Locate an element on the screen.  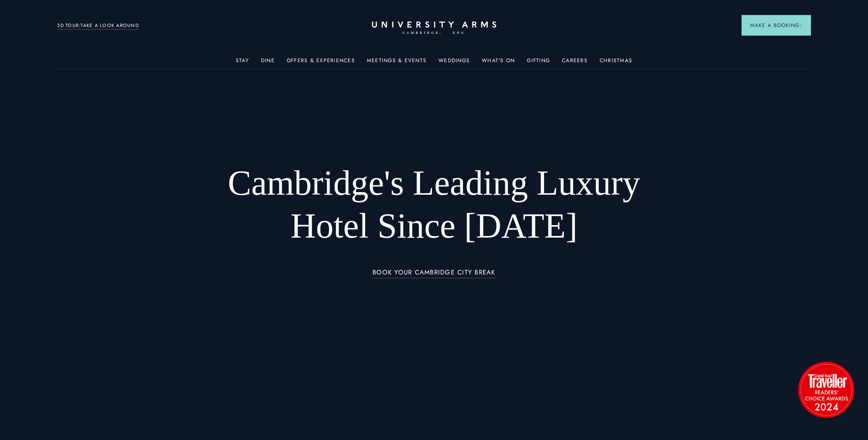
img: Arrow icon is located at coordinates (801, 25).